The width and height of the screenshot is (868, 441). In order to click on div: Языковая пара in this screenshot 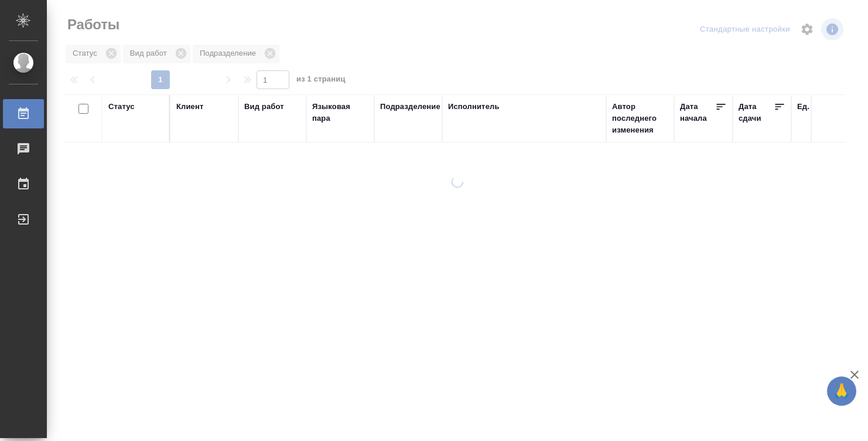, I will do `click(340, 113)`.